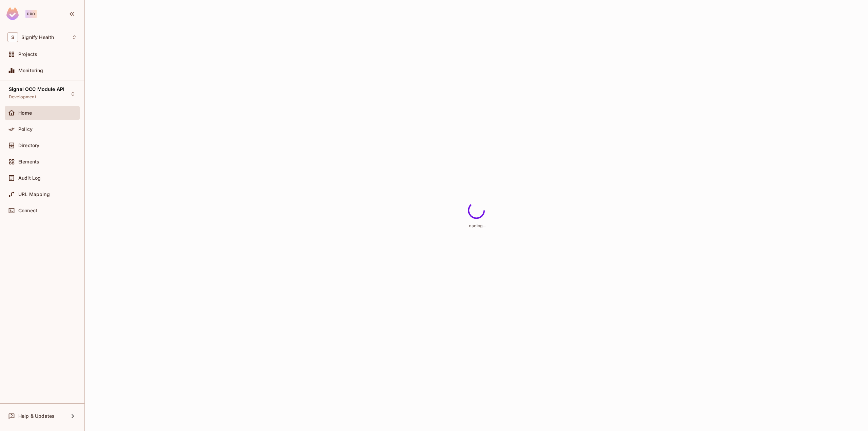  Describe the element at coordinates (31, 70) in the screenshot. I see `span: Monitoring` at that location.